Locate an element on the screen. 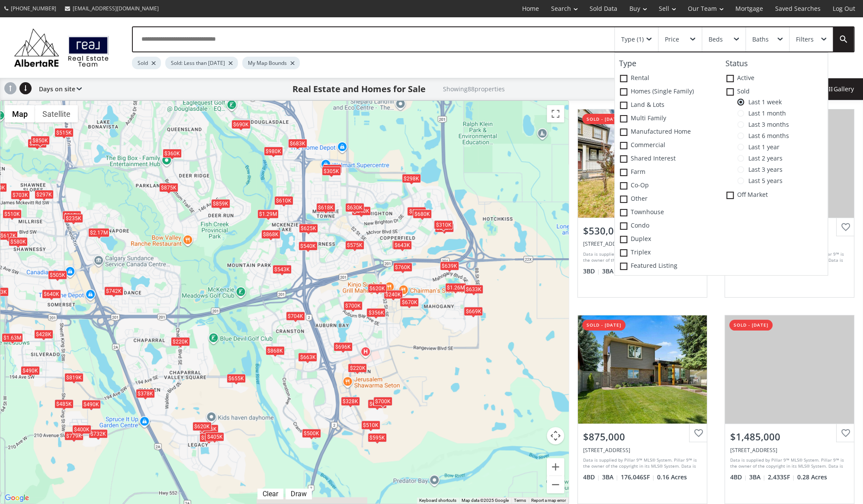 This screenshot has width=863, height=504. div: $405K is located at coordinates (215, 437).